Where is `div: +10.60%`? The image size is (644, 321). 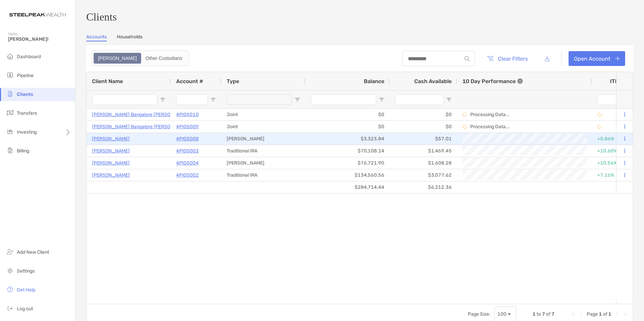
div: +10.60% is located at coordinates (612, 151).